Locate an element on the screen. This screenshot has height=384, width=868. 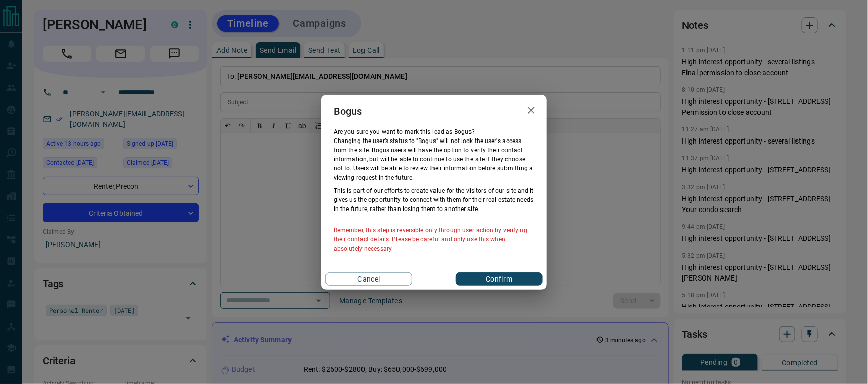
button: Cancel is located at coordinates (368, 279).